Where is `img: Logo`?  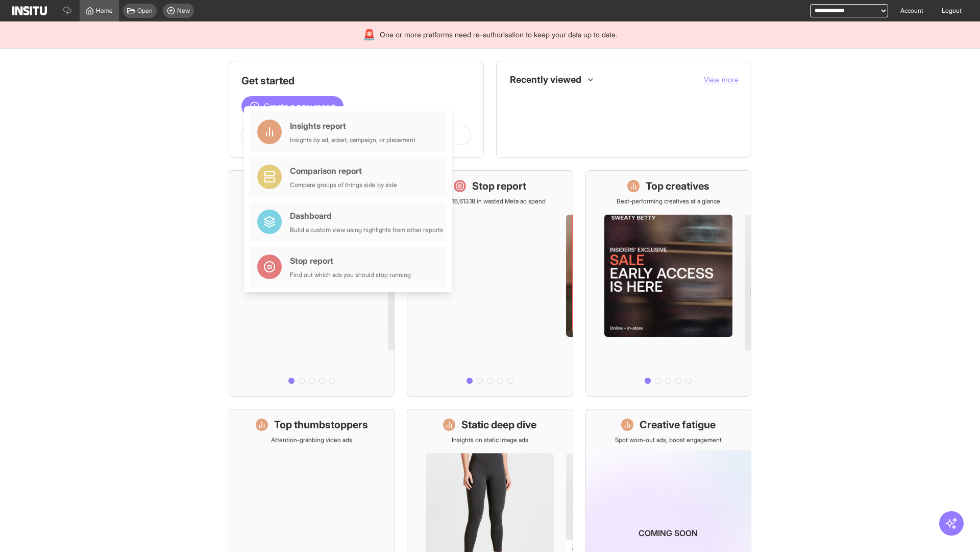 img: Logo is located at coordinates (29, 11).